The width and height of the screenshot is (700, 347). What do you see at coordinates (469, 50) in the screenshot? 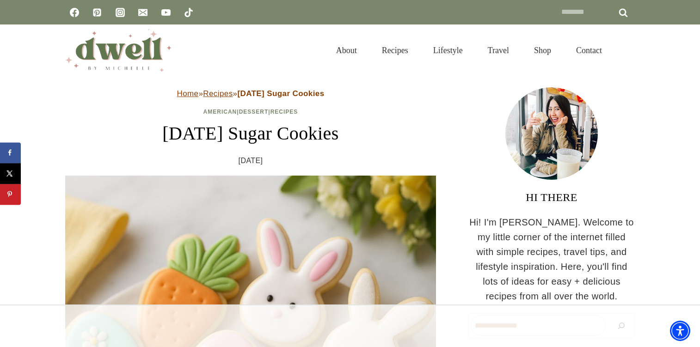
I see `nav: Primary Navigation` at bounding box center [469, 50].